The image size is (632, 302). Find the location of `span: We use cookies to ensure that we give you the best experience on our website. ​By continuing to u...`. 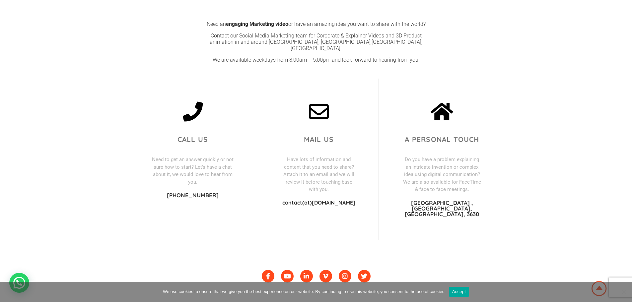

span: We use cookies to ensure that we give you the best experience on our website. ​By continuing to u... is located at coordinates (304, 292).